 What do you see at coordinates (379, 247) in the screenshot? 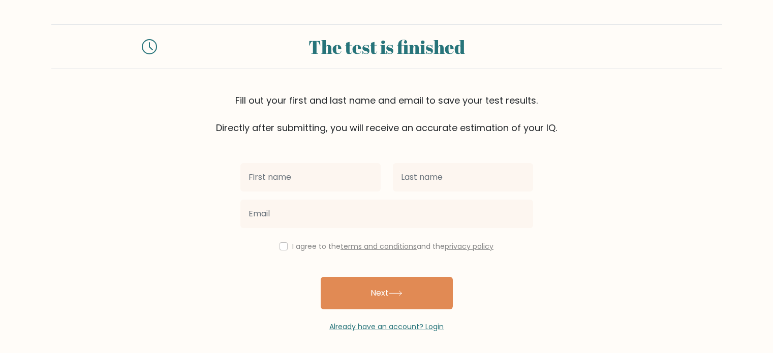
I see `a: terms and conditions` at bounding box center [379, 247].